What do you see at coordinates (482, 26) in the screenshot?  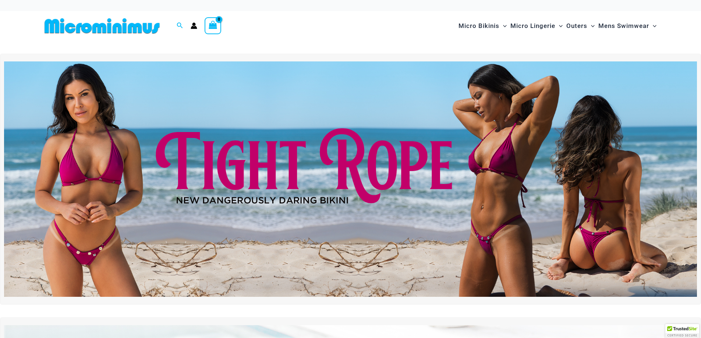 I see `a: Micro BikinisMenu ToggleMenu Toggle` at bounding box center [482, 26].